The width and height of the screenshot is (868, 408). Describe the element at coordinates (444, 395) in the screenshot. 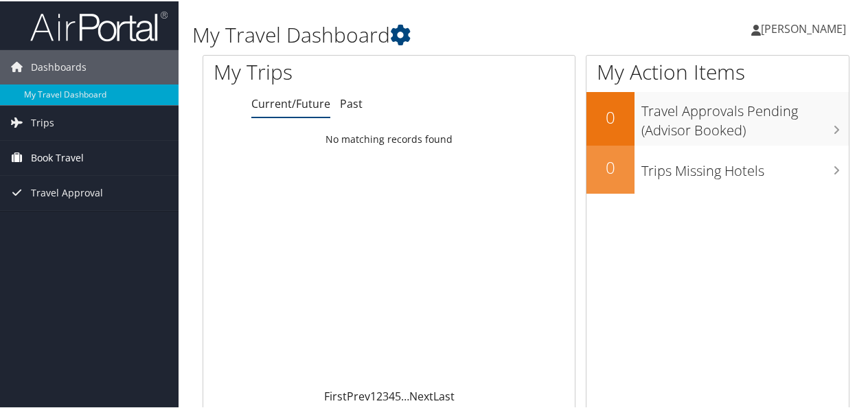

I see `a: Last` at that location.